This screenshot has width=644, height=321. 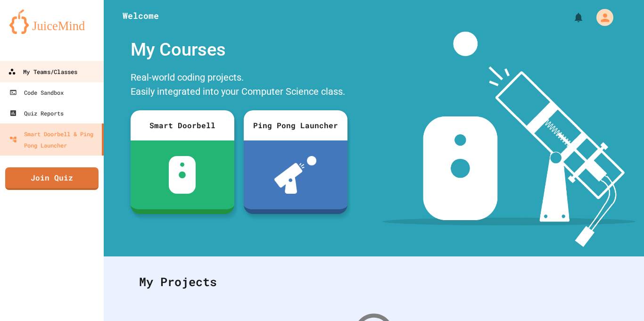 What do you see at coordinates (296, 125) in the screenshot?
I see `div: Ping Pong Launcher` at bounding box center [296, 125].